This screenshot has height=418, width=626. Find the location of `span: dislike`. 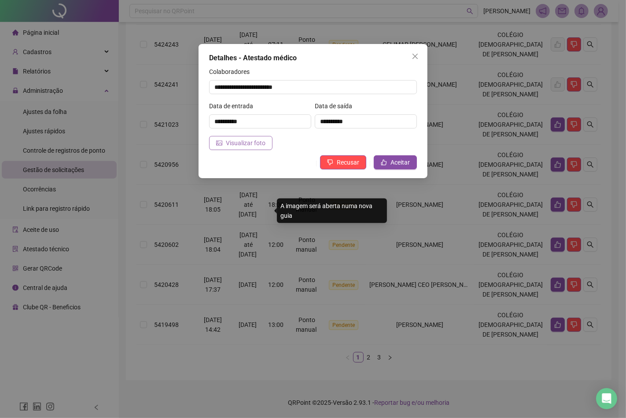

span: dislike is located at coordinates (330, 162).